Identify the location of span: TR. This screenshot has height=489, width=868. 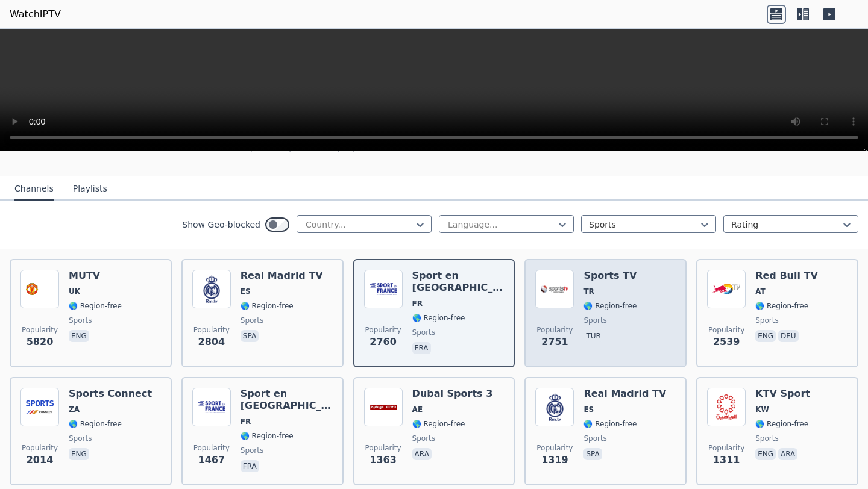
(588, 292).